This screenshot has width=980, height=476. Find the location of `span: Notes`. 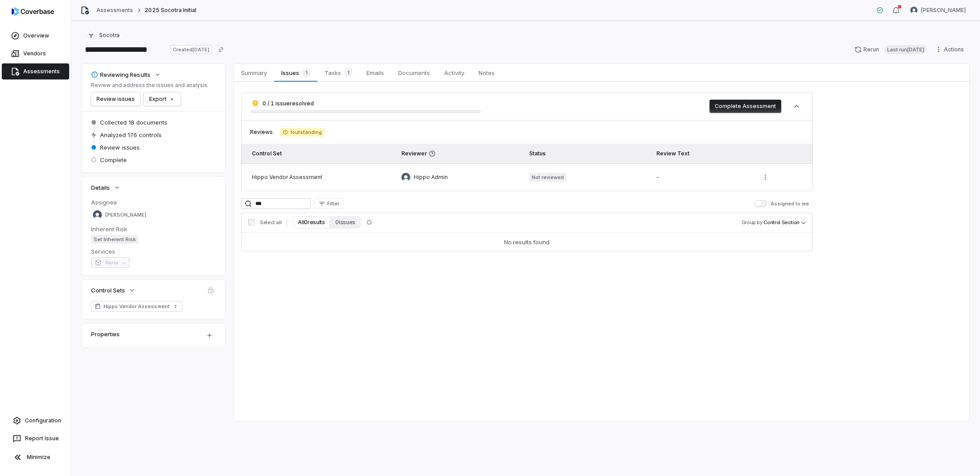

span: Notes is located at coordinates (486, 72).